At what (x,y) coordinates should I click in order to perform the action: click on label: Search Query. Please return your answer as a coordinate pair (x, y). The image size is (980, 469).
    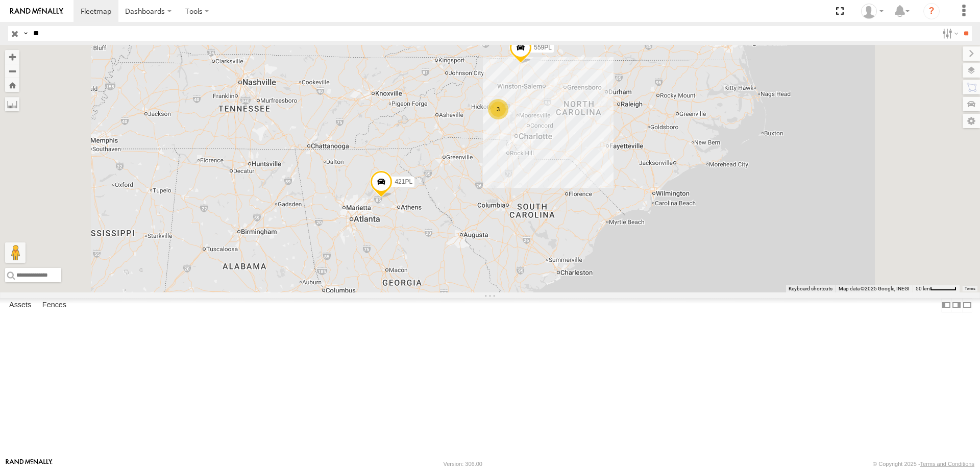
    Looking at the image, I should click on (26, 33).